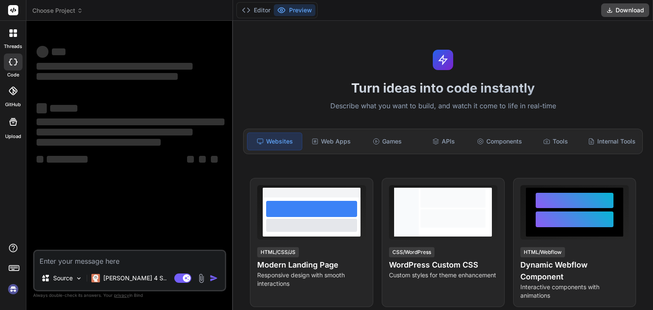  What do you see at coordinates (443, 88) in the screenshot?
I see `h1: Turn ideas into code instantly` at bounding box center [443, 88].